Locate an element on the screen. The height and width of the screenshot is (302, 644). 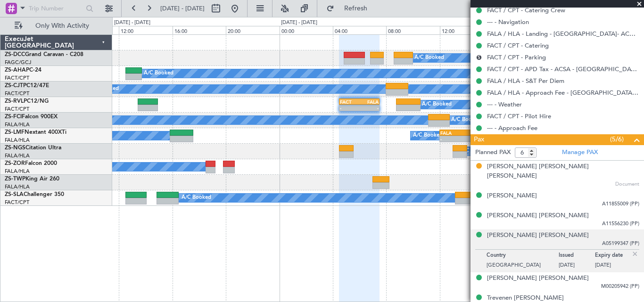
span: ZS-AHA is located at coordinates (15, 71).